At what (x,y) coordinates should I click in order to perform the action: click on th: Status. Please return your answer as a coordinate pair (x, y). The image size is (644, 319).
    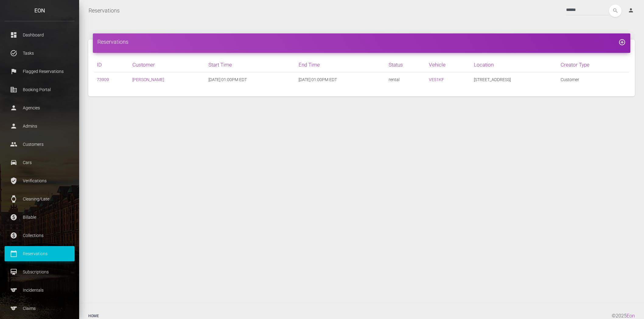
    Looking at the image, I should click on (406, 65).